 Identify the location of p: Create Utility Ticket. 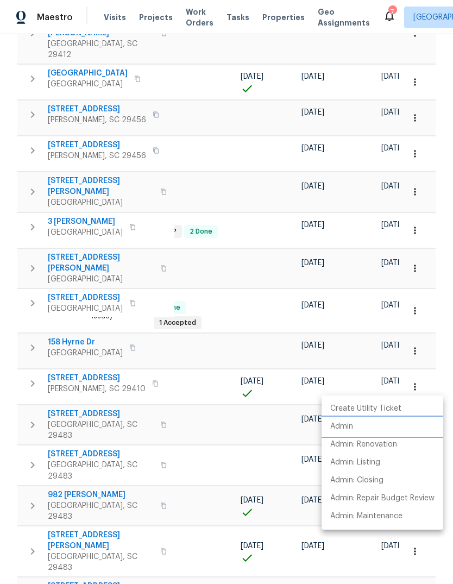
(365, 408).